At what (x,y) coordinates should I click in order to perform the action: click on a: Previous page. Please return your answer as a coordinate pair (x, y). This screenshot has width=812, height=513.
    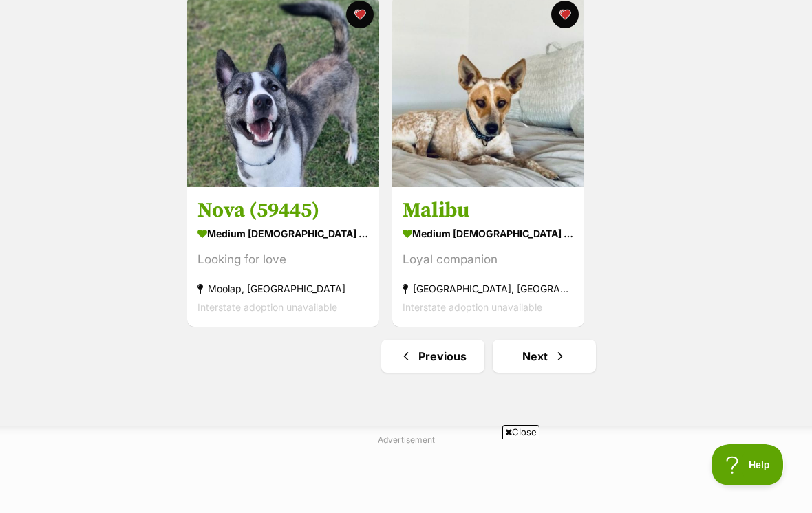
    Looking at the image, I should click on (433, 356).